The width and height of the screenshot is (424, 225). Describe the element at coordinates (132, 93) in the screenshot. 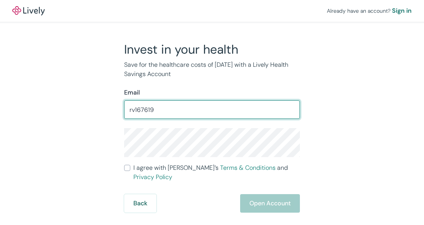

I see `label: Email` at that location.